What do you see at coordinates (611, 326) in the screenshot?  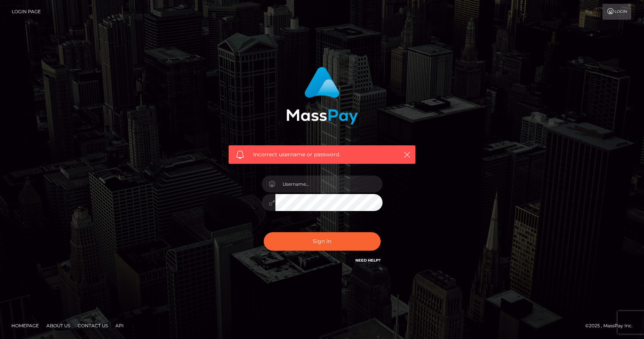 I see `div: © 2025 , MassPay Inc.` at bounding box center [611, 326].